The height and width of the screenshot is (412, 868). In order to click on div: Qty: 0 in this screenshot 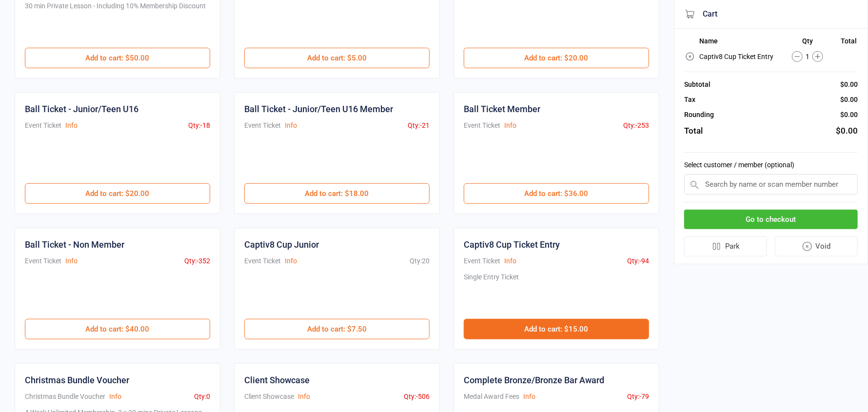, I will do `click(202, 396)`.